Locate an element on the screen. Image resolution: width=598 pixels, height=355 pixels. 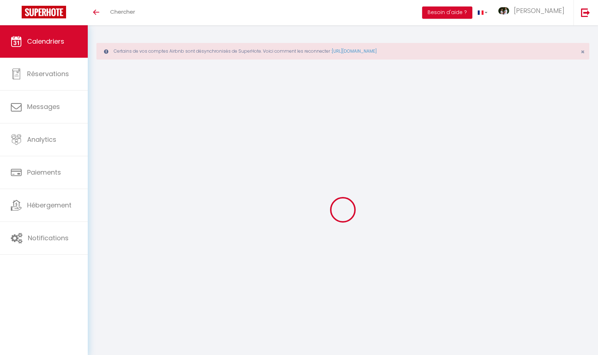
span: Hébergement is located at coordinates (49, 205).